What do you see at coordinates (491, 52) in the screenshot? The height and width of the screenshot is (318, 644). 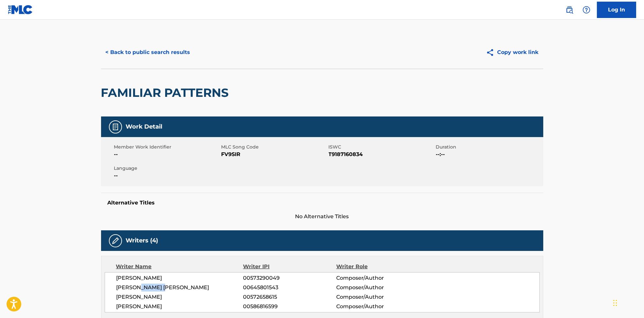 I see `img: Copy work link` at bounding box center [491, 52].